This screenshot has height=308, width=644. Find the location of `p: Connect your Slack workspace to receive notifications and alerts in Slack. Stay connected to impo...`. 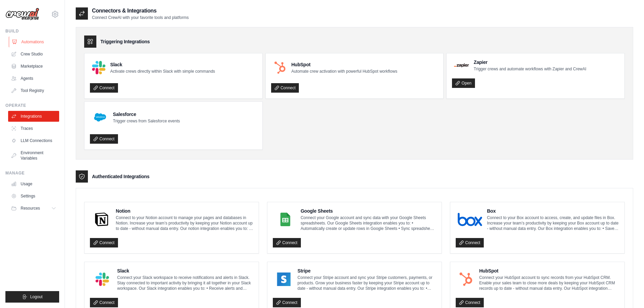

p: Connect your Slack workspace to receive notifications and alerts in Slack. Stay connected to impo... is located at coordinates (185, 283).